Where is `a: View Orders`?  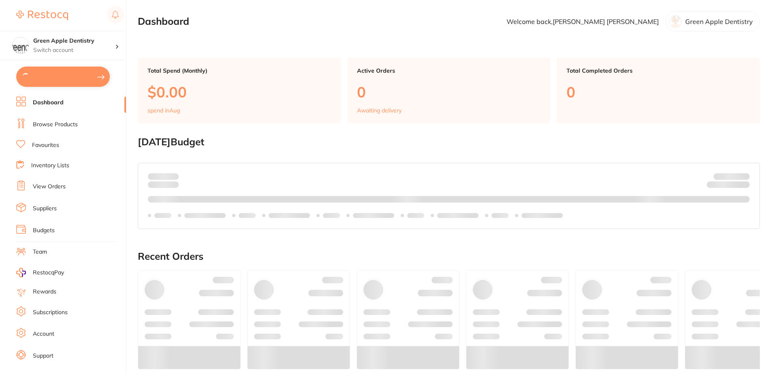 a: View Orders is located at coordinates (49, 187).